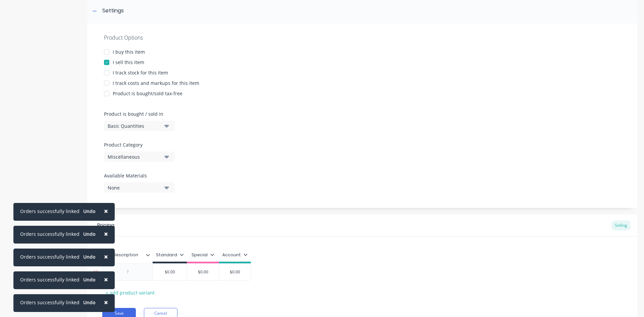 The width and height of the screenshot is (644, 317). What do you see at coordinates (134, 187) in the screenshot?
I see `div: None` at bounding box center [134, 187].